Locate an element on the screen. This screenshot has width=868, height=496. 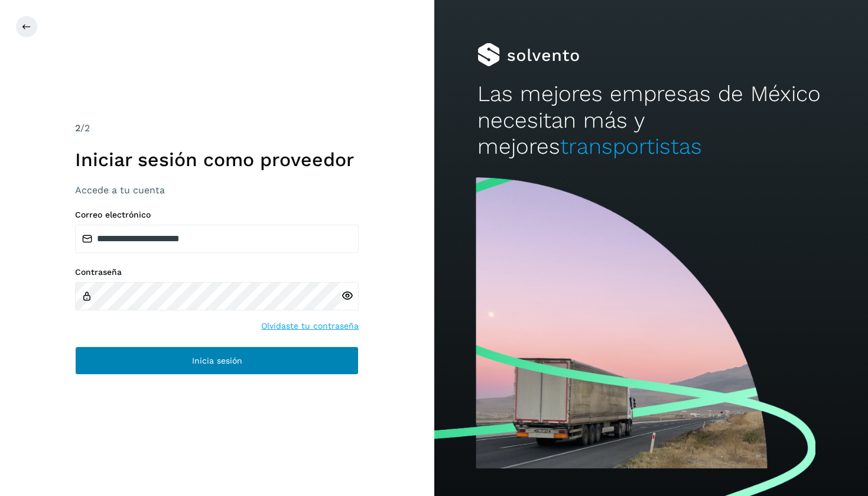
label: Contraseña is located at coordinates (217, 272).